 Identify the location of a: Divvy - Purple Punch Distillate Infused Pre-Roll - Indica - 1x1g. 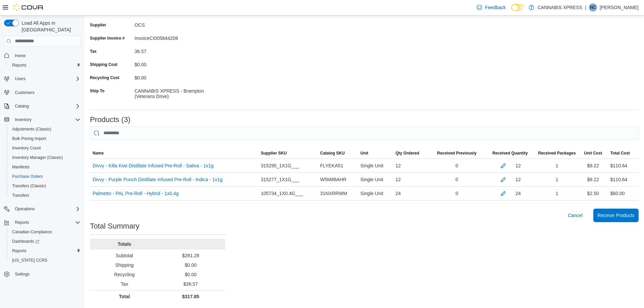
(157, 180).